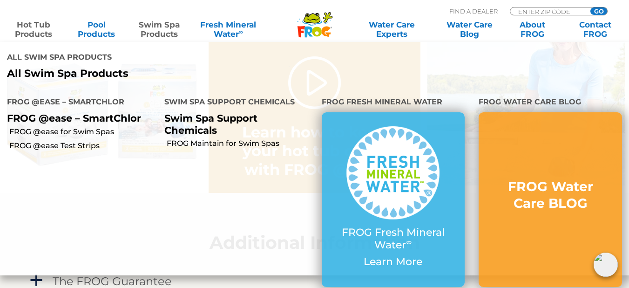  I want to click on h4: FROG Fresh Mineral Water, so click(393, 103).